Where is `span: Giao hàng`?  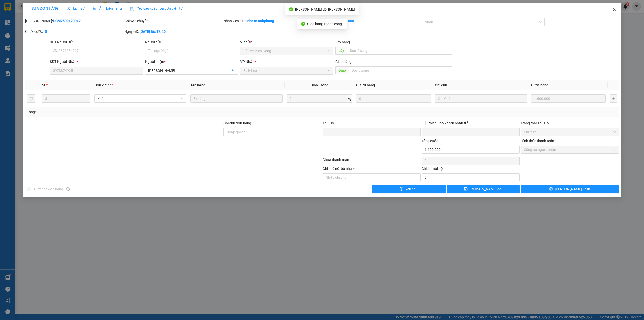
span: Giao hàng is located at coordinates (343, 62).